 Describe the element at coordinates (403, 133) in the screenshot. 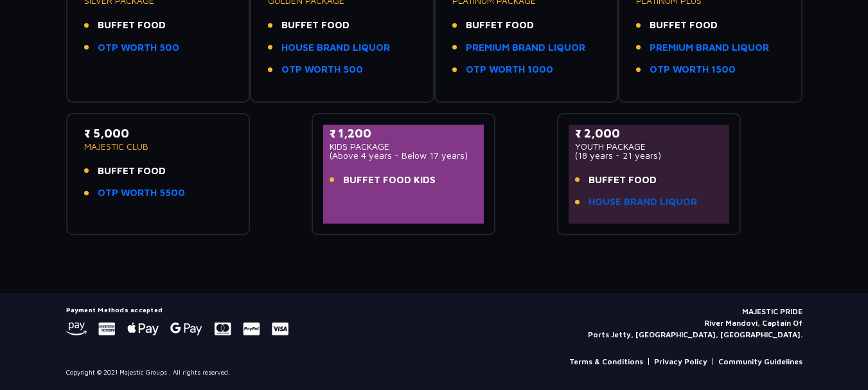

I see `p: ₹ 1,200` at that location.